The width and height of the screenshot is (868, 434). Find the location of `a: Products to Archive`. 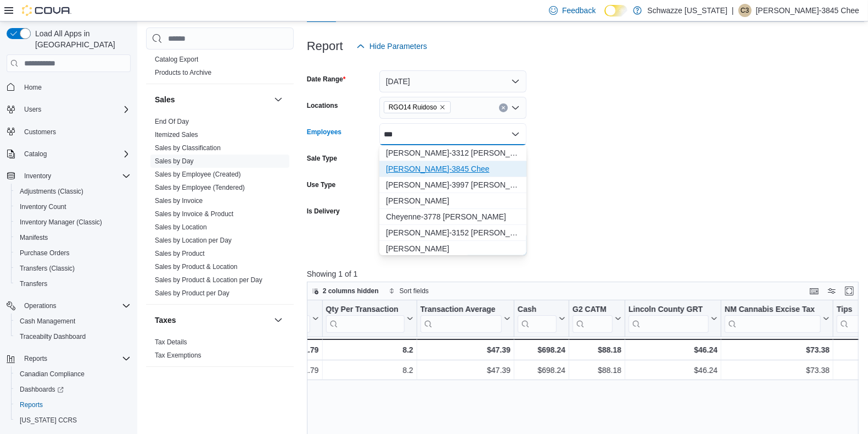

a: Products to Archive is located at coordinates (183, 73).